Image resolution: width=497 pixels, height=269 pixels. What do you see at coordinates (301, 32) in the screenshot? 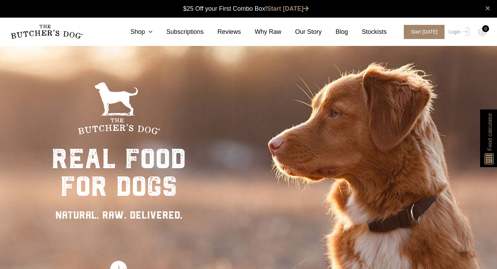
I see `a: Our Story` at bounding box center [301, 32].